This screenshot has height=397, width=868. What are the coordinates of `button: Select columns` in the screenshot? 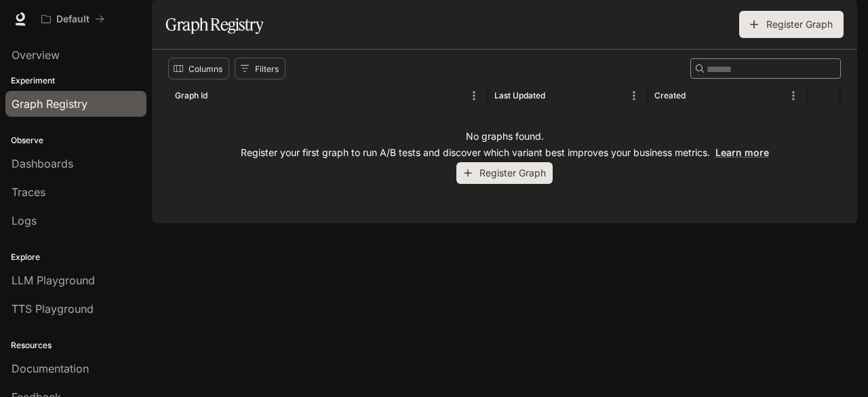 It's located at (198, 68).